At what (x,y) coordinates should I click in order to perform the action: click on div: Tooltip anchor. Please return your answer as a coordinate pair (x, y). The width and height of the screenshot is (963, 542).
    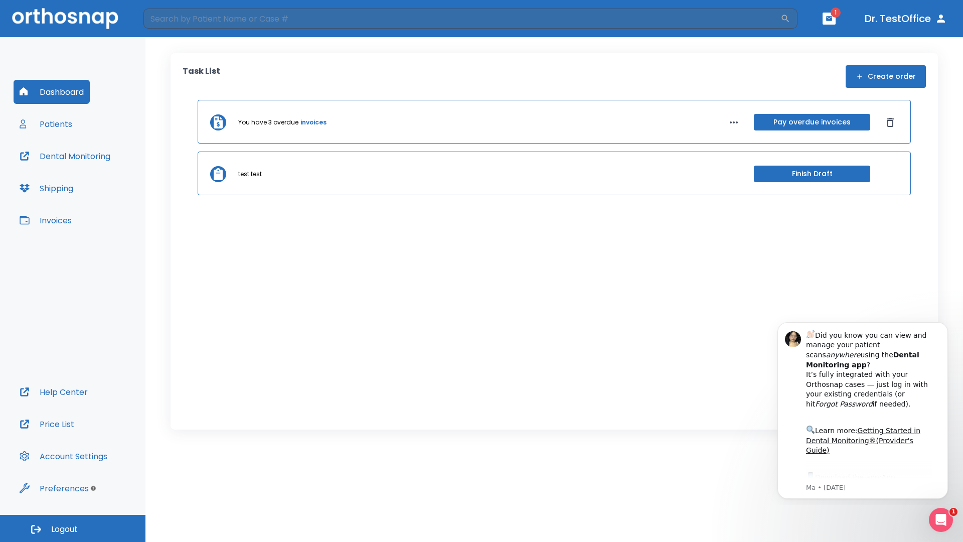
    Looking at the image, I should click on (93, 488).